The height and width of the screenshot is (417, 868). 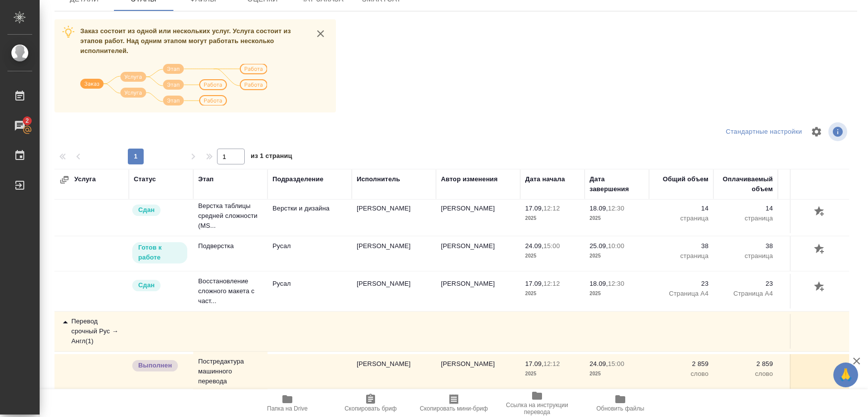 What do you see at coordinates (371, 403) in the screenshot?
I see `button: Скопировать бриф` at bounding box center [371, 403].